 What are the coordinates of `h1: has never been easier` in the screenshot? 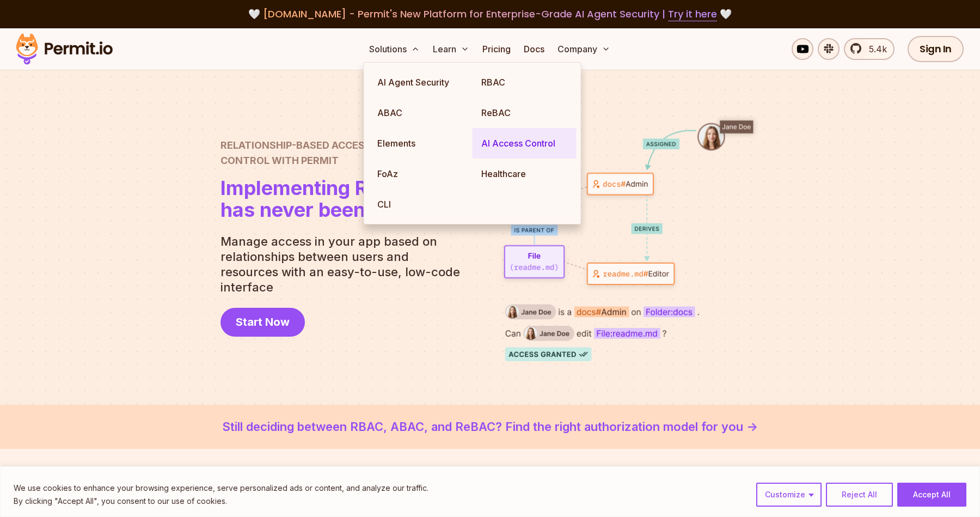 It's located at (325, 199).